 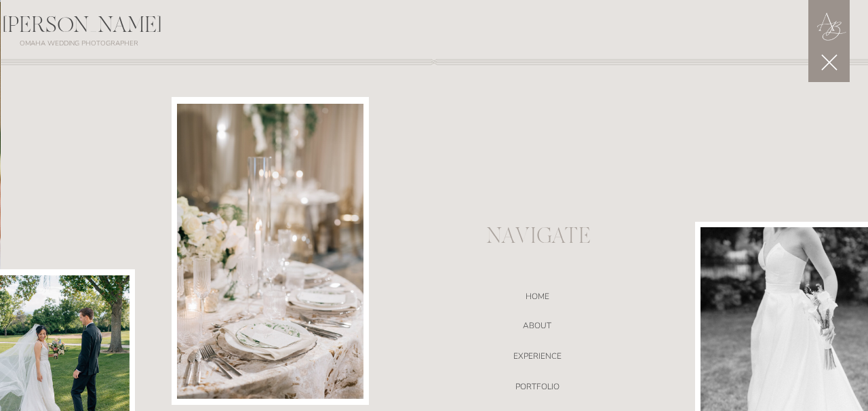 What do you see at coordinates (537, 327) in the screenshot?
I see `a: ABOUT` at bounding box center [537, 327].